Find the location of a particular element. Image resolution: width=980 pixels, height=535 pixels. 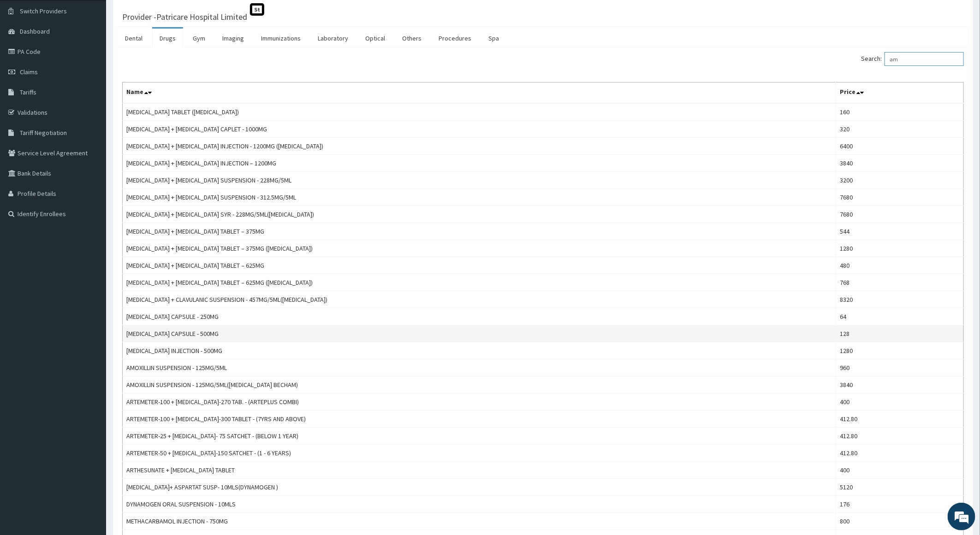

input: Search: is located at coordinates (924, 59).